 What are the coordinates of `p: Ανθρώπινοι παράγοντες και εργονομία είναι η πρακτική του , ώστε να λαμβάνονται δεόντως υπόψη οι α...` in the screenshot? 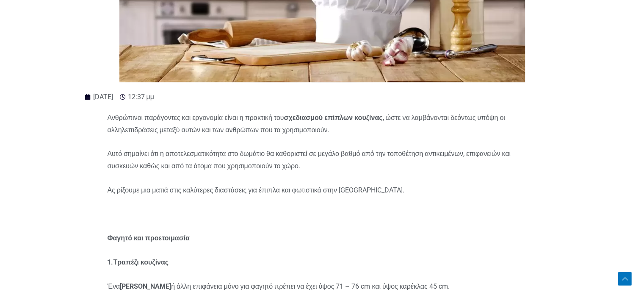 It's located at (322, 124).